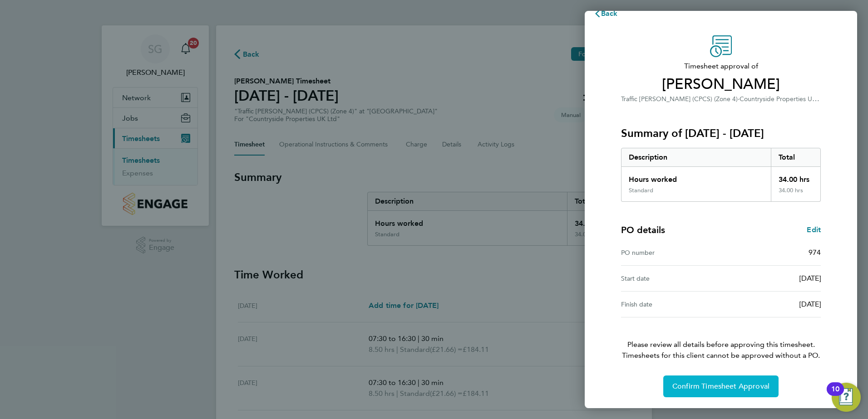  I want to click on a: Edit, so click(814, 230).